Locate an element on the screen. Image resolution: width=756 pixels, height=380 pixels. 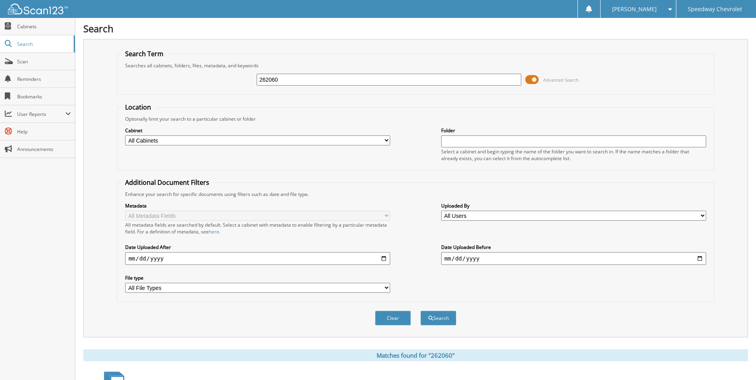
span: Bookmarks is located at coordinates (44, 96).